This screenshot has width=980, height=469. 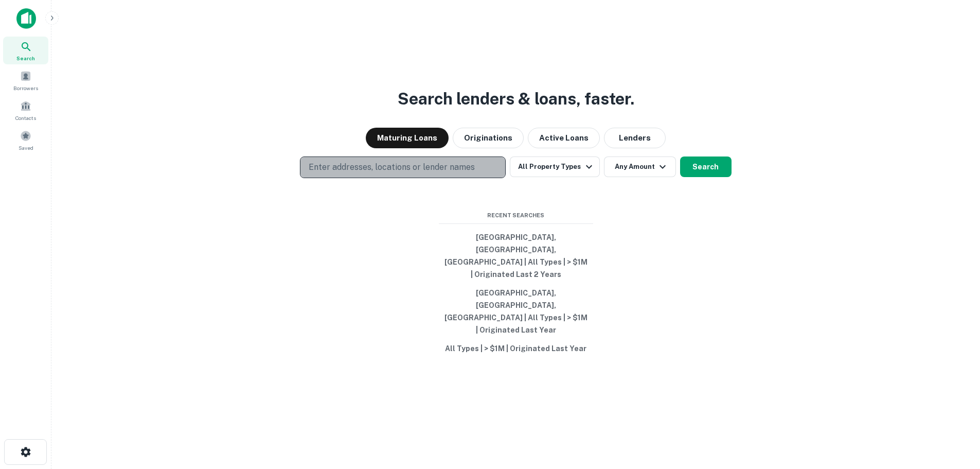 What do you see at coordinates (26, 58) in the screenshot?
I see `span: Search` at bounding box center [26, 58].